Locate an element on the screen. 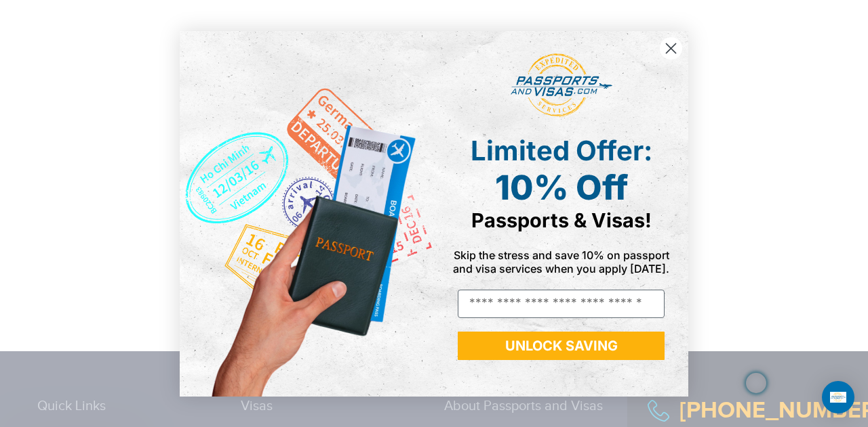  button: Close dialog is located at coordinates (671, 48).